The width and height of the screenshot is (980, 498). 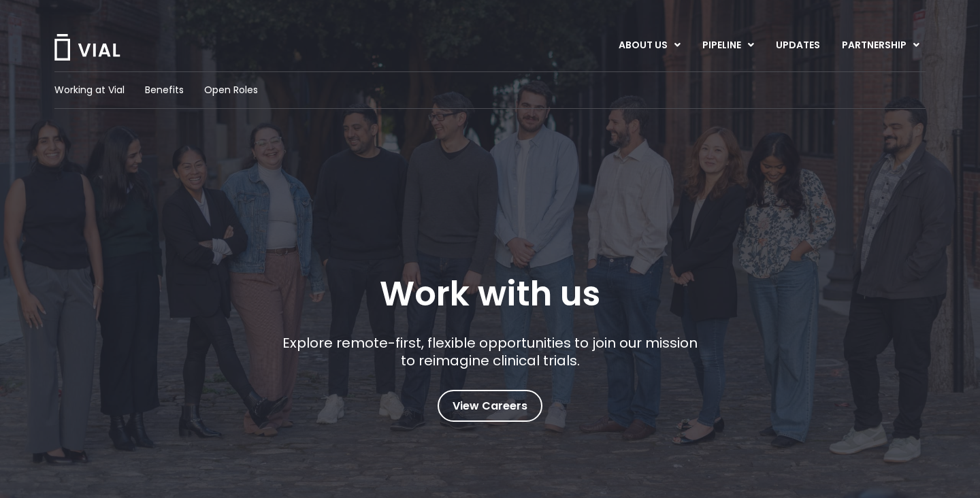 I want to click on span: Working at Vial, so click(x=89, y=90).